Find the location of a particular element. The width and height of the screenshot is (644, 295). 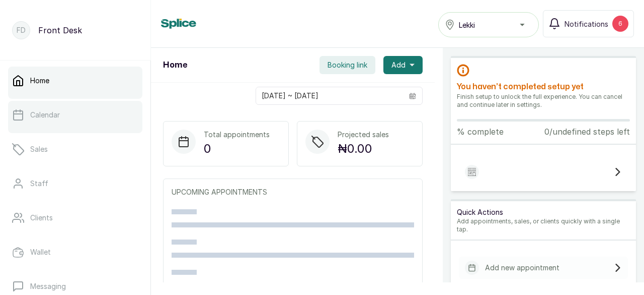

h2: You haven’t completed setup yet is located at coordinates (543, 87).